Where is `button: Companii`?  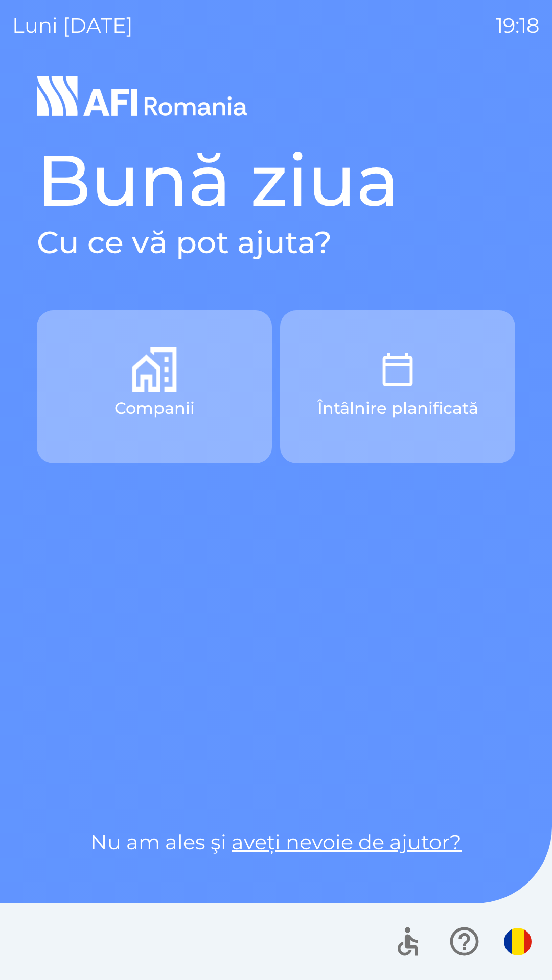 button: Companii is located at coordinates (154, 387).